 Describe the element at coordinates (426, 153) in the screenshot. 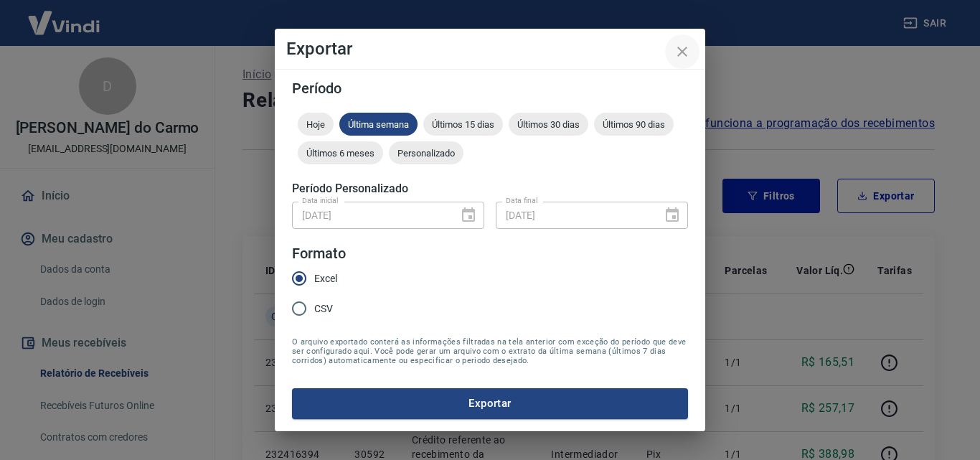

I see `div: Personalizado` at that location.